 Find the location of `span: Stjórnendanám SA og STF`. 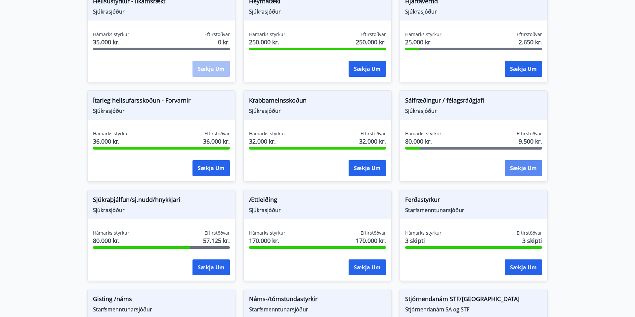

span: Stjórnendanám SA og STF is located at coordinates (474, 309).